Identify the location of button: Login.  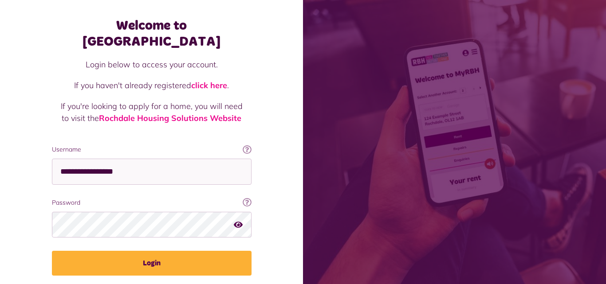
(152, 264).